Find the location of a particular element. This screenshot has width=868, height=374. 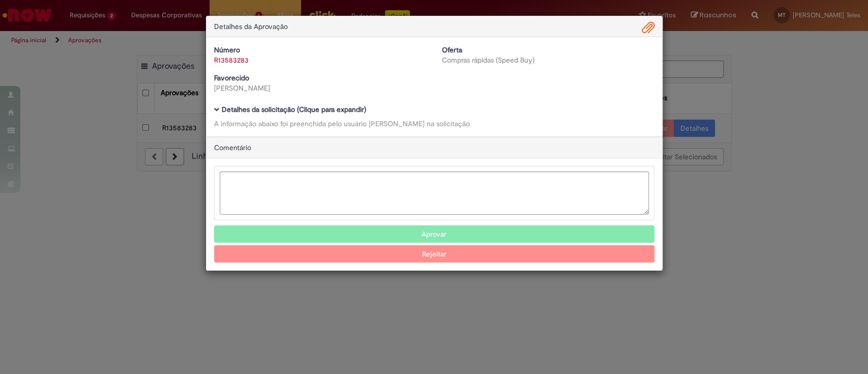

span: Detalhes da Aprovação is located at coordinates (251, 27).